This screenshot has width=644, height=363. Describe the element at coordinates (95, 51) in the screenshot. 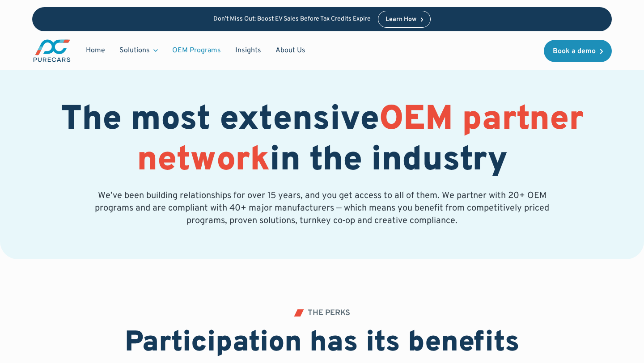

I see `a: Home` at that location.